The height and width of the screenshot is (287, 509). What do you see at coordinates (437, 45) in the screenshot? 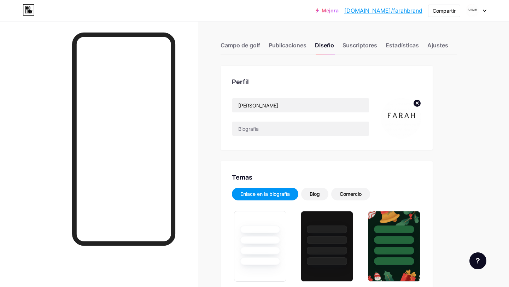
I see `font: Ajustes` at bounding box center [437, 45].